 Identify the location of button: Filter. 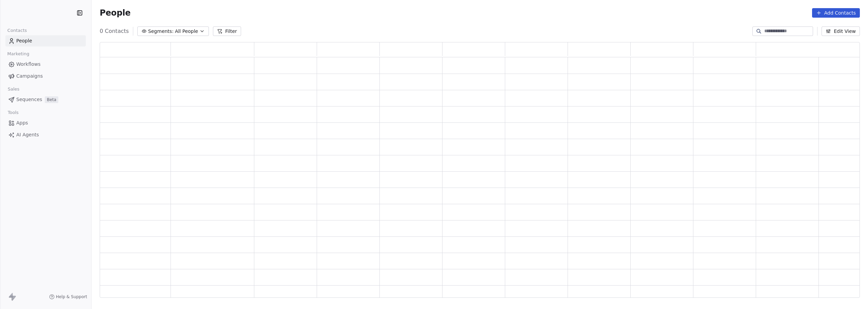
(227, 31).